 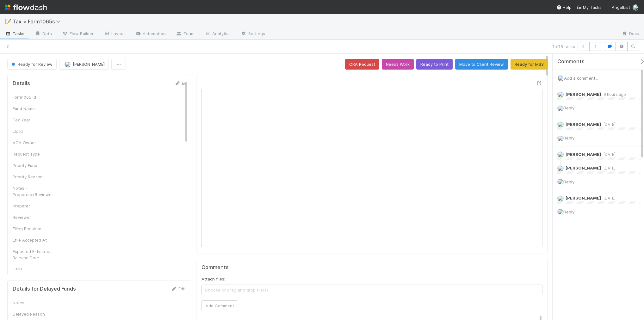 What do you see at coordinates (217, 34) in the screenshot?
I see `a: Analytics` at bounding box center [217, 34].